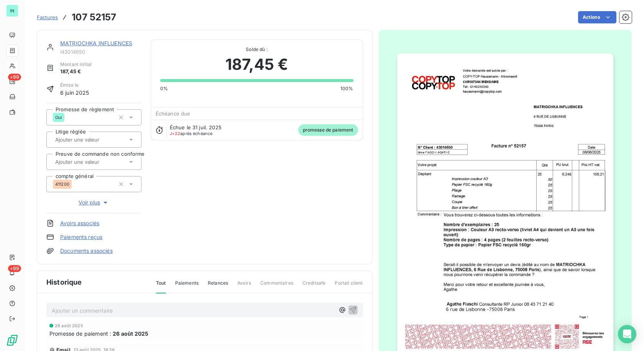 The width and height of the screenshot is (644, 351). Describe the element at coordinates (80, 224) in the screenshot. I see `a: Avoirs associés` at that location.